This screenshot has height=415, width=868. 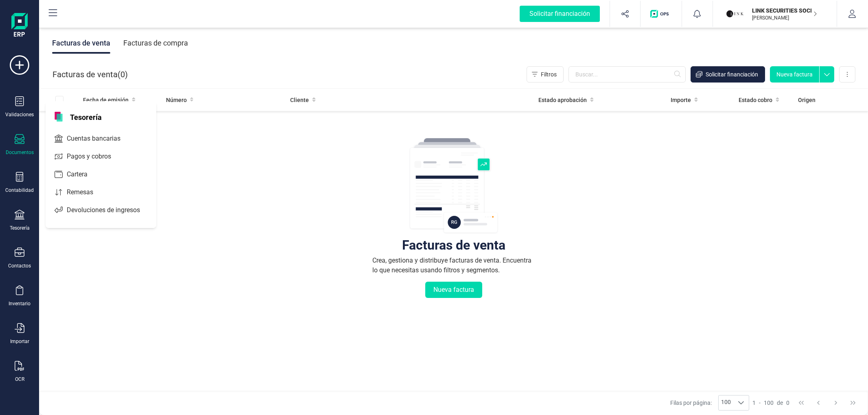 What do you see at coordinates (801, 403) in the screenshot?
I see `button: First Page` at bounding box center [801, 403].